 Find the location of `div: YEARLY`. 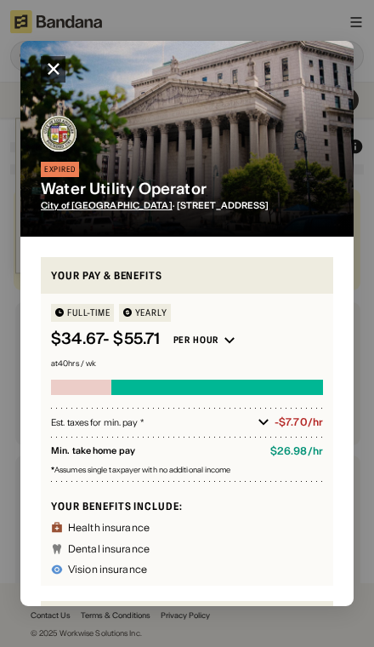

div: YEARLY is located at coordinates (151, 312).